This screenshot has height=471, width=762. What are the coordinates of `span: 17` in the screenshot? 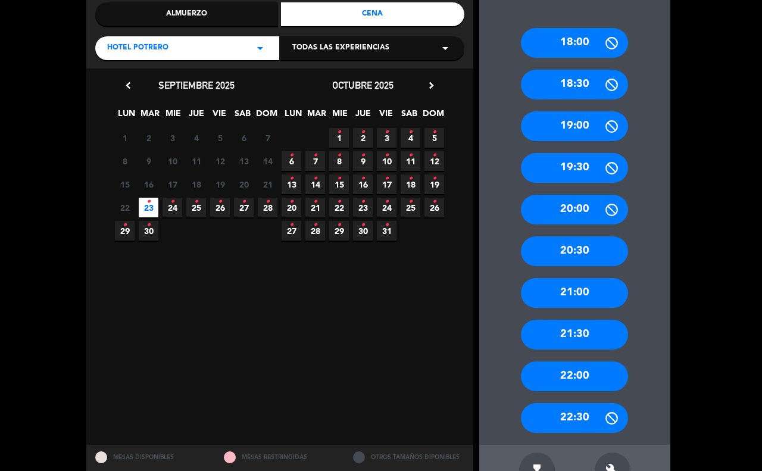 It's located at (172, 184).